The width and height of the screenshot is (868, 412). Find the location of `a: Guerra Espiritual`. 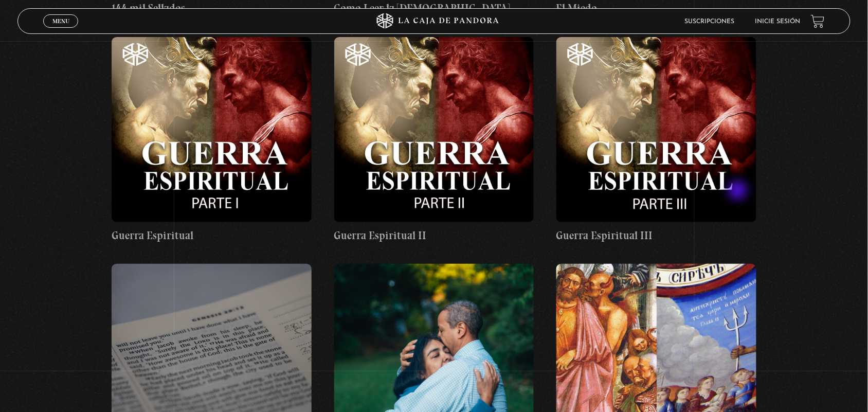

a: Guerra Espiritual is located at coordinates (211, 141).